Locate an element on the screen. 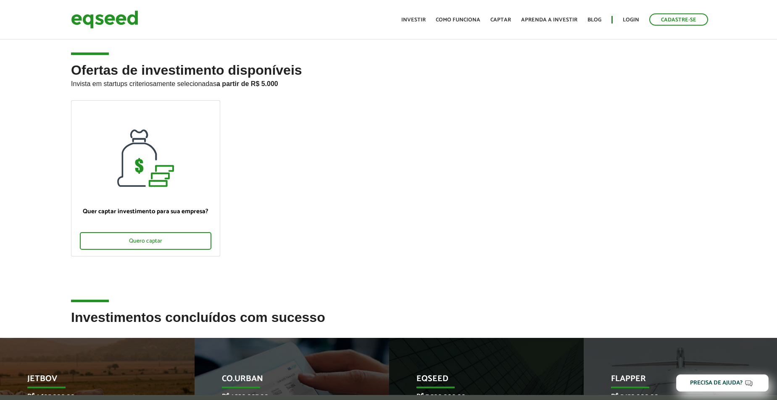 The image size is (777, 400). p: Invista em startups criteriosamente selecionadas is located at coordinates (388, 83).